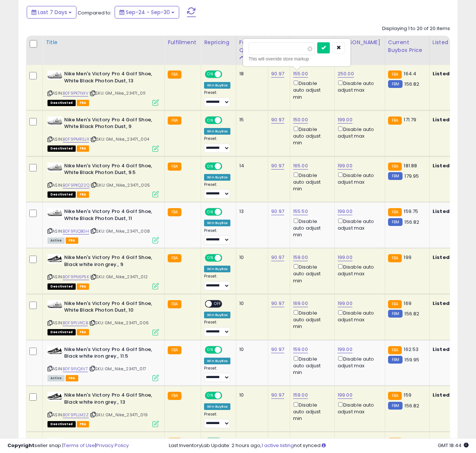  Describe the element at coordinates (52, 12) in the screenshot. I see `button: Last 7 Days` at that location.